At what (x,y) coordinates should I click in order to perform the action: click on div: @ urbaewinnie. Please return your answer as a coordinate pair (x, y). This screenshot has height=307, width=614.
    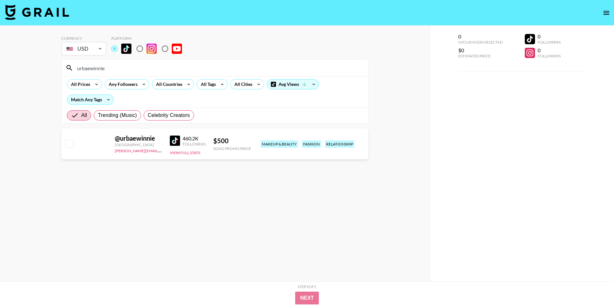
    Looking at the image, I should click on (139, 138).